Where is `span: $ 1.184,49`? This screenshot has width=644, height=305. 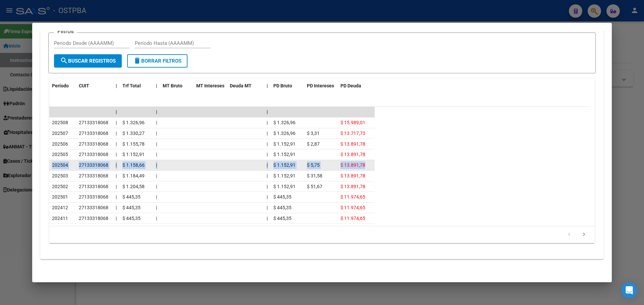 span: $ 1.184,49 is located at coordinates (134, 176).